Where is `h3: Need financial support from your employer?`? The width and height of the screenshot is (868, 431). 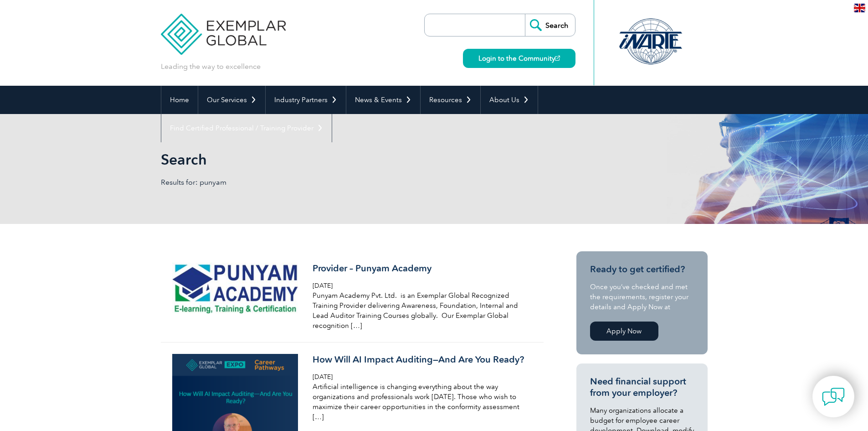
h3: Need financial support from your employer? is located at coordinates (642, 387).